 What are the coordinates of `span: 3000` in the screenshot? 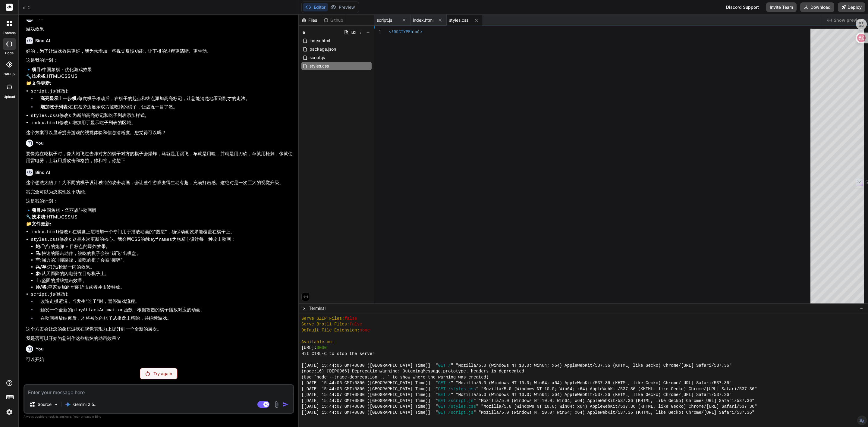 It's located at (321, 348).